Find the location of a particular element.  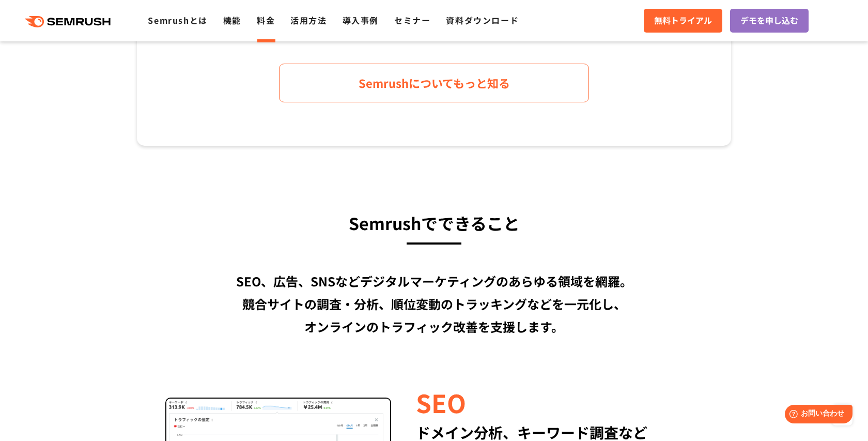

h3: Semrushでできること is located at coordinates (434, 223).